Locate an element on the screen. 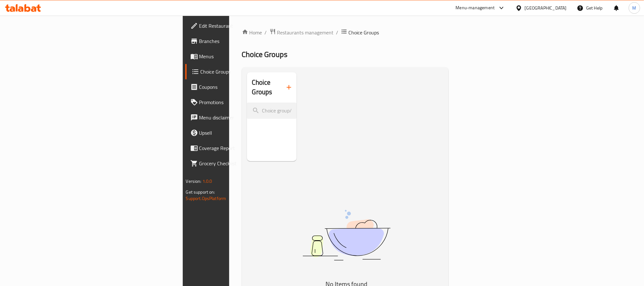  nav: breadcrumb is located at coordinates (345, 32).